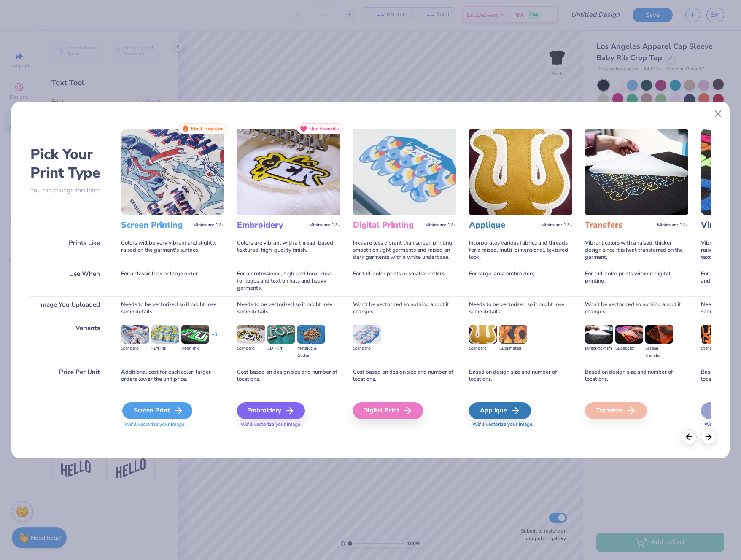 The image size is (741, 560). What do you see at coordinates (404, 281) in the screenshot?
I see `div: For full-color prints or smaller orders.` at bounding box center [404, 281].